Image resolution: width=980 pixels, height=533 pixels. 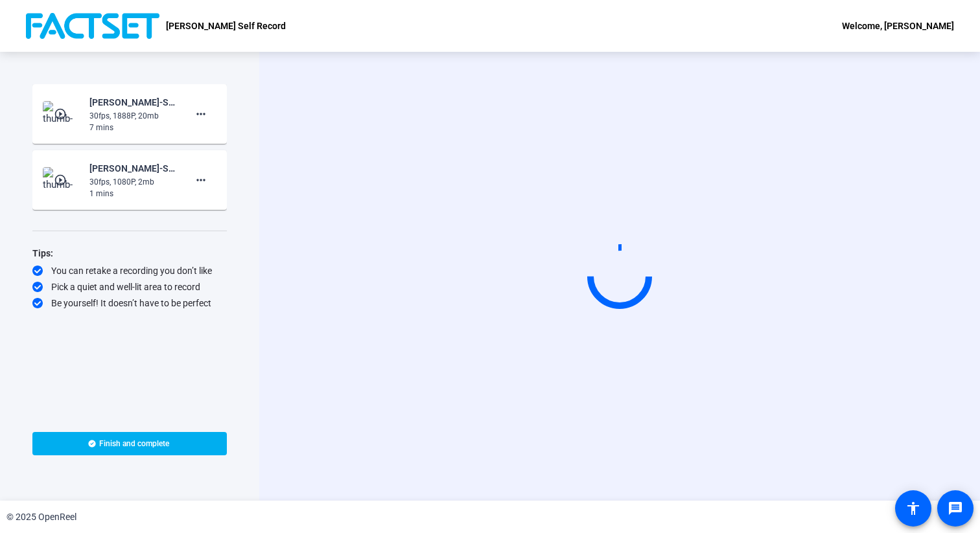 What do you see at coordinates (134, 444) in the screenshot?
I see `span: Finish and complete` at bounding box center [134, 444].